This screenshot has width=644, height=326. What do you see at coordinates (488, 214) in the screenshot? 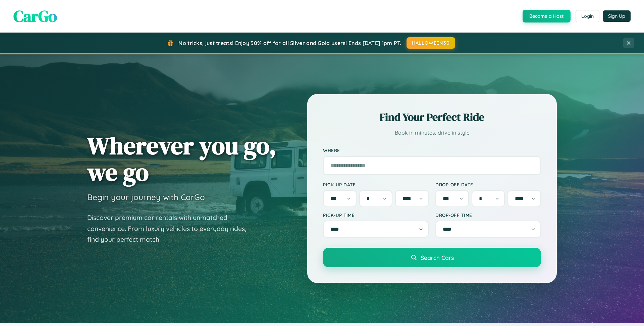
I see `label: Drop-off Time` at bounding box center [488, 214].